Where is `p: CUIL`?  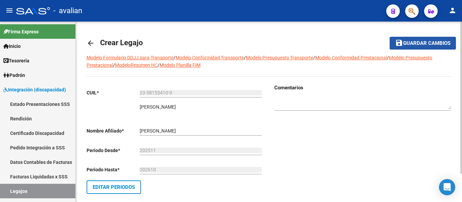 p: CUIL is located at coordinates (113, 93).